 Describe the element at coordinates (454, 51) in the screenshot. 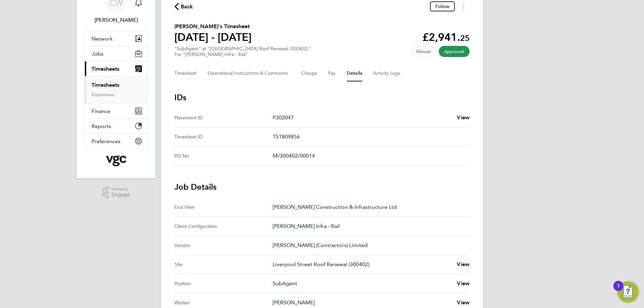

I see `span: This timesheet has been approved.` at that location.